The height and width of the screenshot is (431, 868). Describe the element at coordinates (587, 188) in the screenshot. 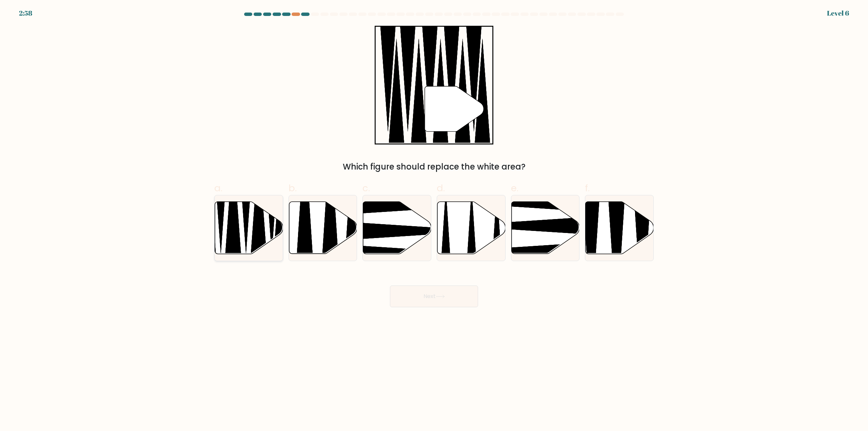

I see `span: f.` at that location.